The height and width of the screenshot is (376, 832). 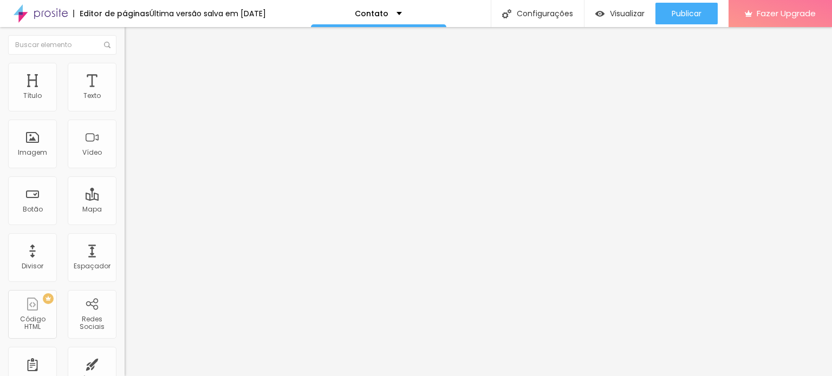 What do you see at coordinates (111, 14) in the screenshot?
I see `div: Editor de páginas` at bounding box center [111, 14].